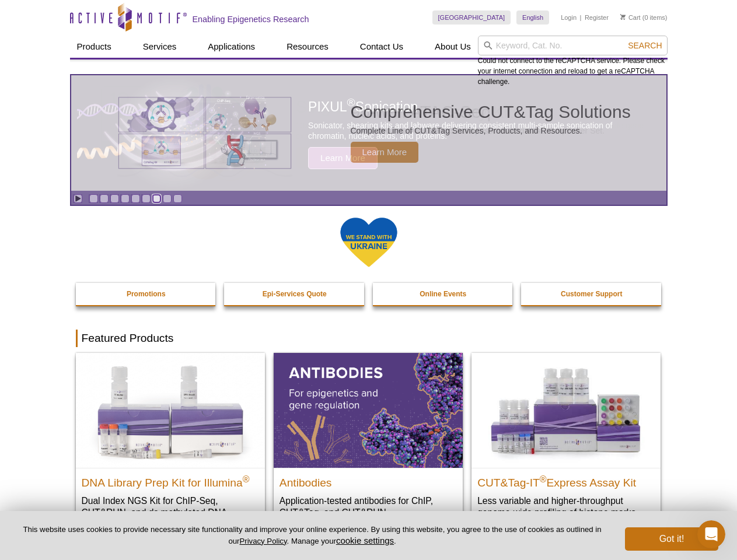 Image resolution: width=737 pixels, height=560 pixels. What do you see at coordinates (365, 541) in the screenshot?
I see `button: cookie settings` at bounding box center [365, 541].